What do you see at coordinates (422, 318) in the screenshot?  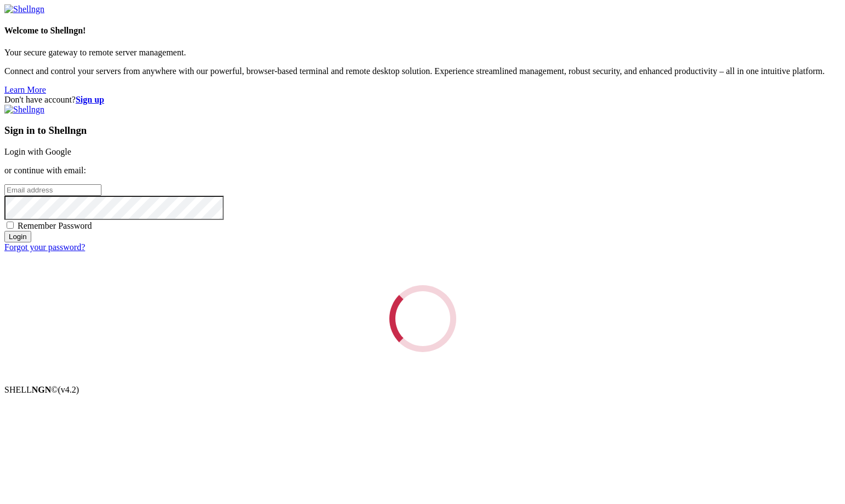 I see `div: Loading...` at bounding box center [422, 318].